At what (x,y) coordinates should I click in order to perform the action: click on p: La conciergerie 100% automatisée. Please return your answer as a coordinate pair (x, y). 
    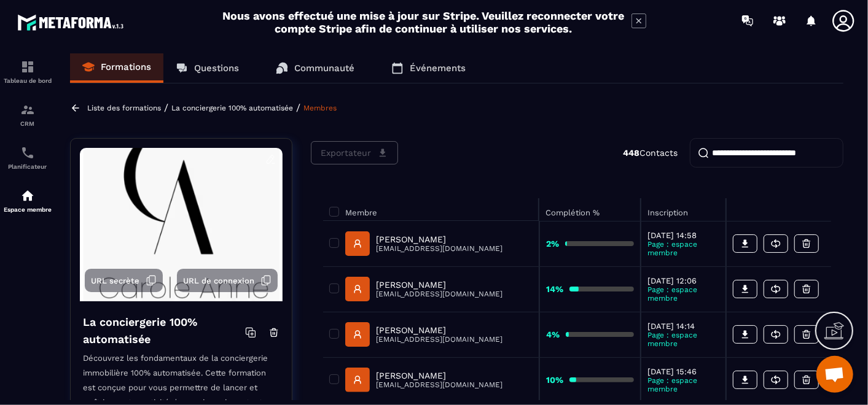
    Looking at the image, I should click on (232, 108).